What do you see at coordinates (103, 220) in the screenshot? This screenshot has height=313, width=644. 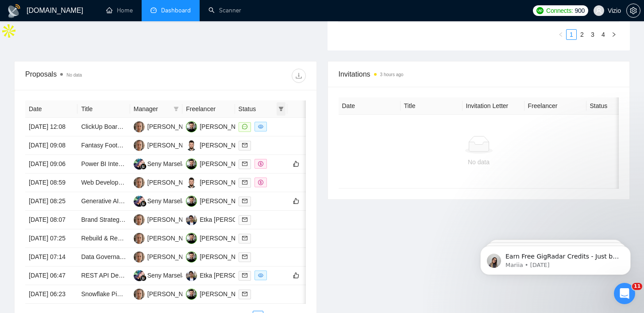 I see `td: Brand Strategist & Web Designer Needed` at bounding box center [103, 220].